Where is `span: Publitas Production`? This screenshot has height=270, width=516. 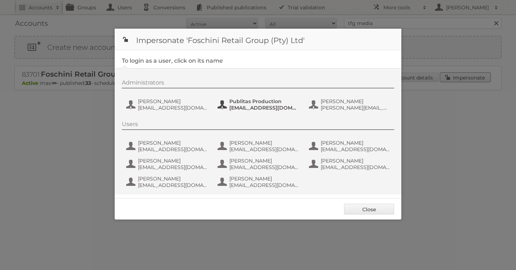 span: Publitas Production is located at coordinates (264, 101).